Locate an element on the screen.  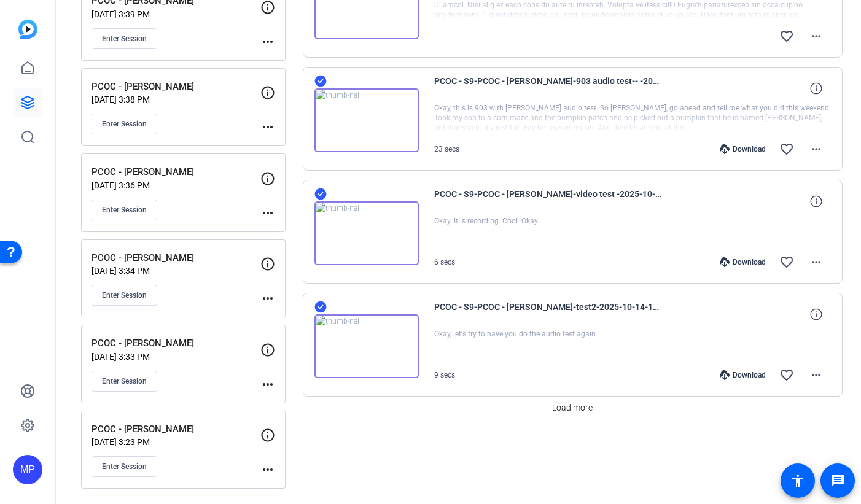
mat-icon: accessibility is located at coordinates (798, 480).